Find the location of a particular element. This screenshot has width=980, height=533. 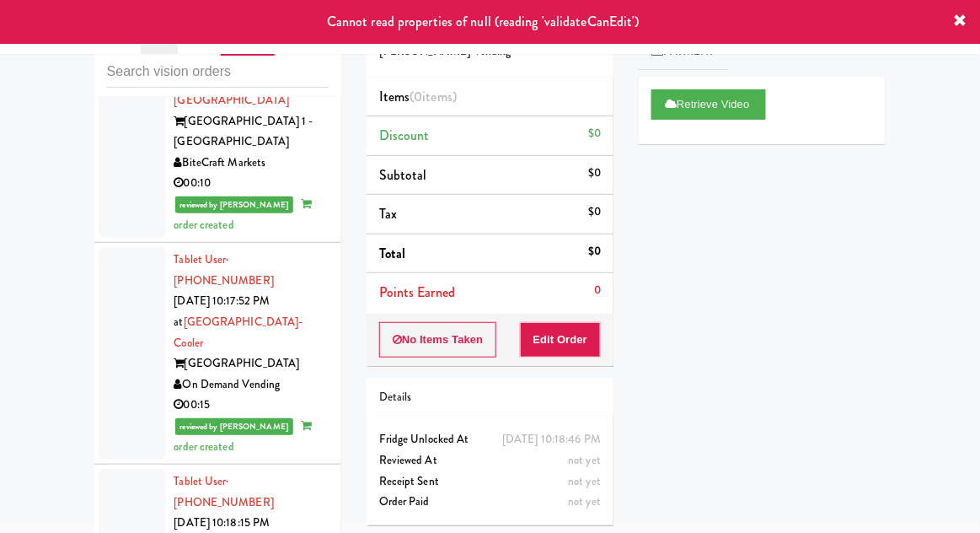

button: Edit Order is located at coordinates (560, 340).